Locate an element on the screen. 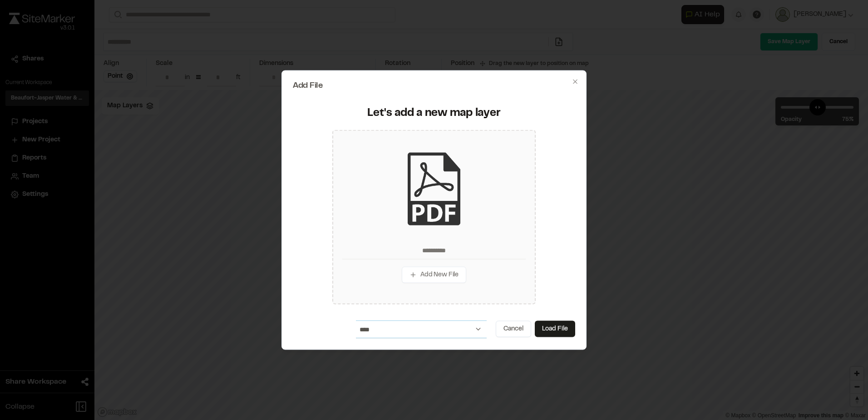  div: Let's add a new map layer is located at coordinates (434, 114).